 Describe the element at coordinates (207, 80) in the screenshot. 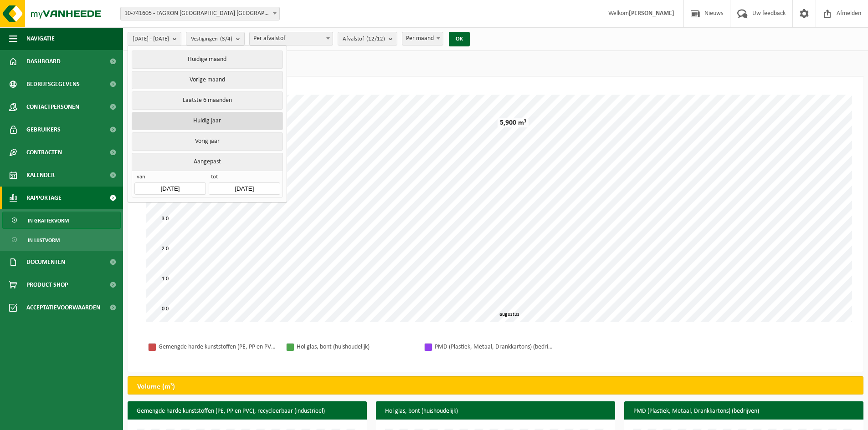

I see `button: Vorige maand` at that location.